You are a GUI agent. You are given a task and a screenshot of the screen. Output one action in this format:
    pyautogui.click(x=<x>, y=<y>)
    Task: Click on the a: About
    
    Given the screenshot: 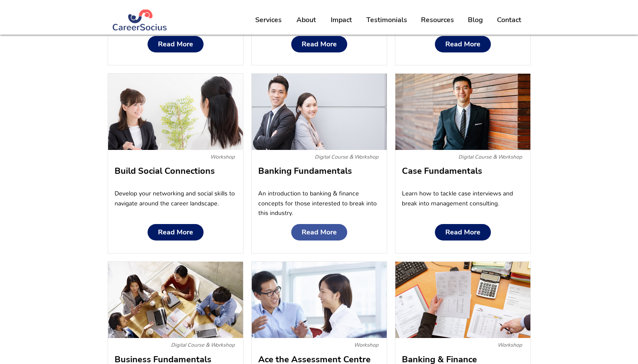 What is the action you would take?
    pyautogui.click(x=305, y=20)
    